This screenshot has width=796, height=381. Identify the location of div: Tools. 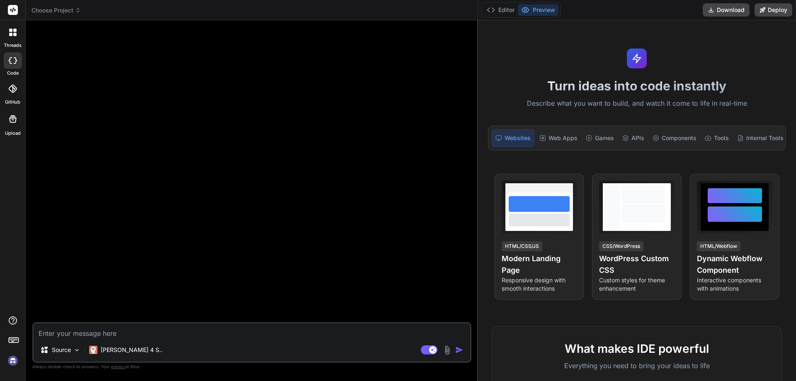
(717, 138).